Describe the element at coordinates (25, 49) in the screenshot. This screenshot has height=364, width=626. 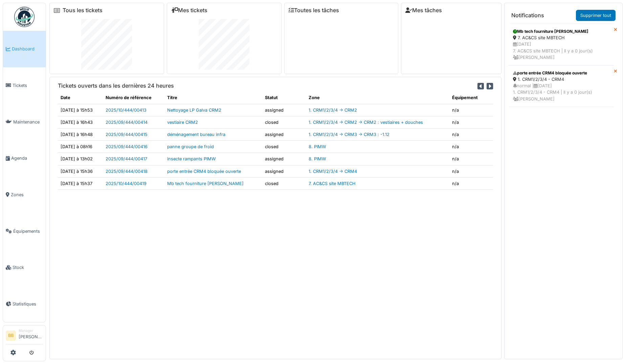
I see `a: Dashboard` at that location.